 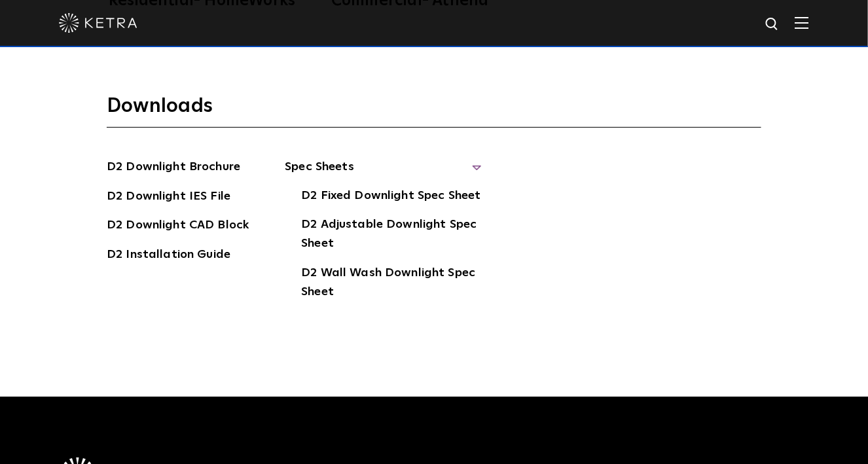 What do you see at coordinates (383, 172) in the screenshot?
I see `span: Spec Sheets` at bounding box center [383, 172].